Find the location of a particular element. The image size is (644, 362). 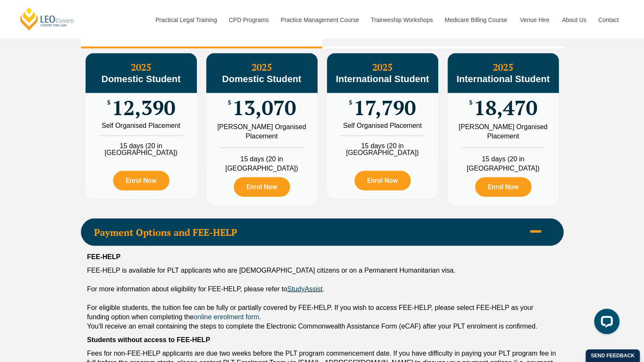

a: online enrolment form is located at coordinates (226, 316).